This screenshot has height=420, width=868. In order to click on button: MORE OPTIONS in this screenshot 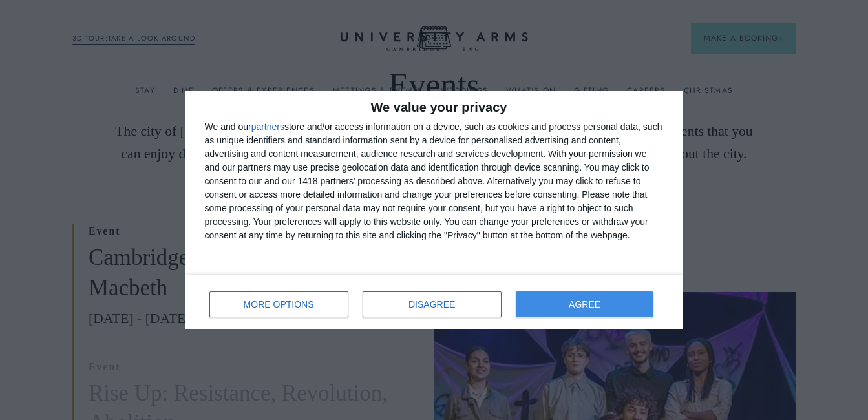, I will do `click(278, 305)`.